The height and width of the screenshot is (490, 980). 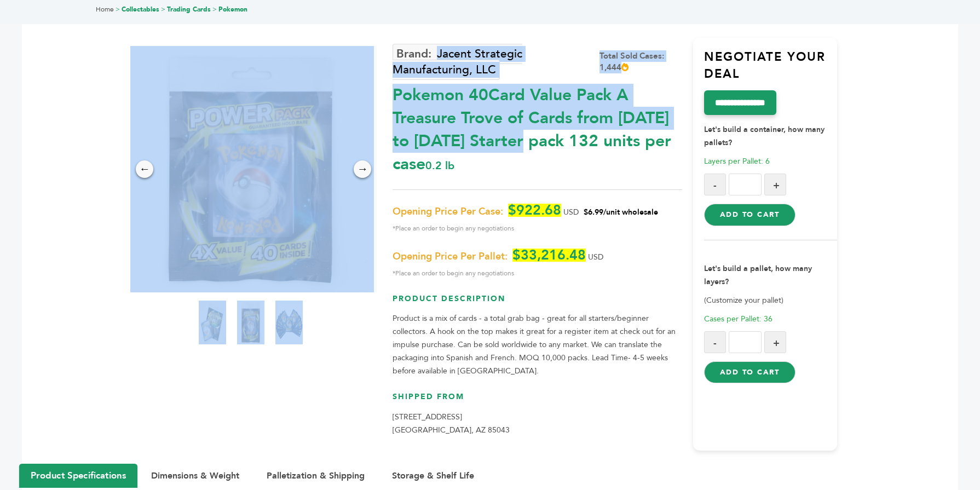 What do you see at coordinates (738, 319) in the screenshot?
I see `span: Cases per Pallet: 36` at bounding box center [738, 319].